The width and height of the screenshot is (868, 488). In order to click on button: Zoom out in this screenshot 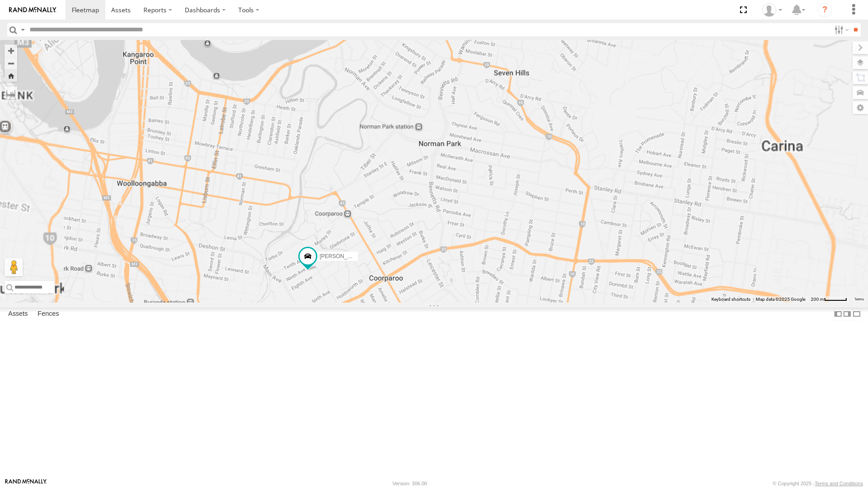, I will do `click(11, 63)`.